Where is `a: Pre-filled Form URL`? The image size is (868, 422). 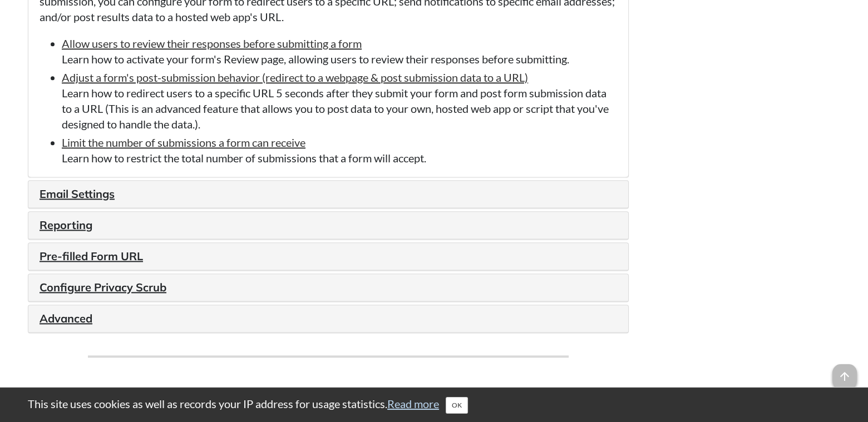
a: Pre-filled Form URL is located at coordinates (91, 255).